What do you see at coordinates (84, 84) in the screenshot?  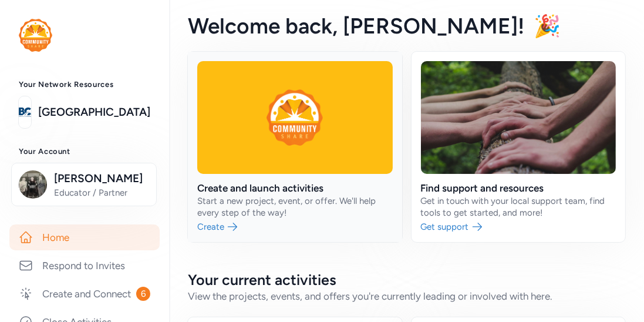 I see `h3: Your Network Resources` at bounding box center [84, 84].